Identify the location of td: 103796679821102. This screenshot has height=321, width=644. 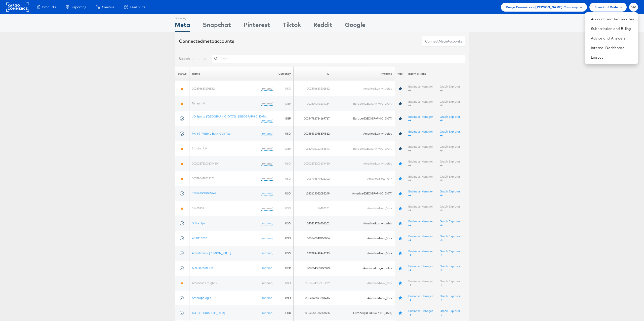
(313, 179).